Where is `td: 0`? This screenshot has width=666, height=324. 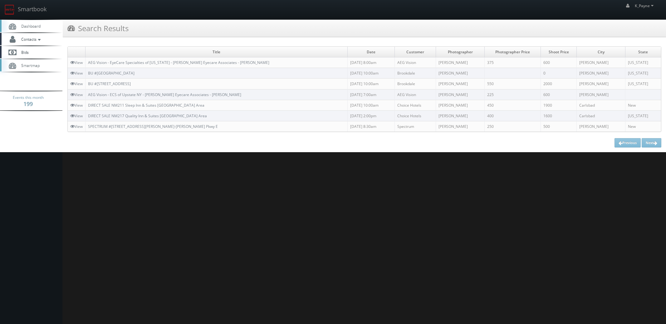
td: 0 is located at coordinates (558, 73).